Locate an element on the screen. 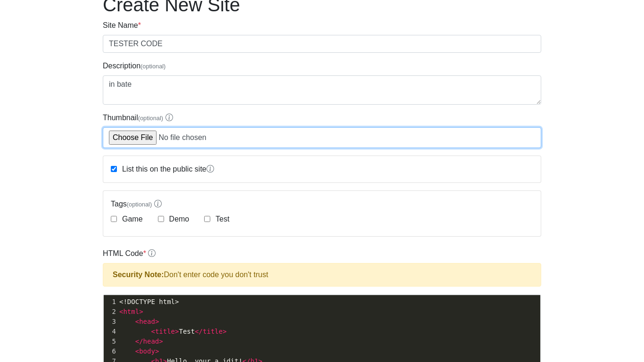 The height and width of the screenshot is (362, 644). span: Test is located at coordinates (173, 331).